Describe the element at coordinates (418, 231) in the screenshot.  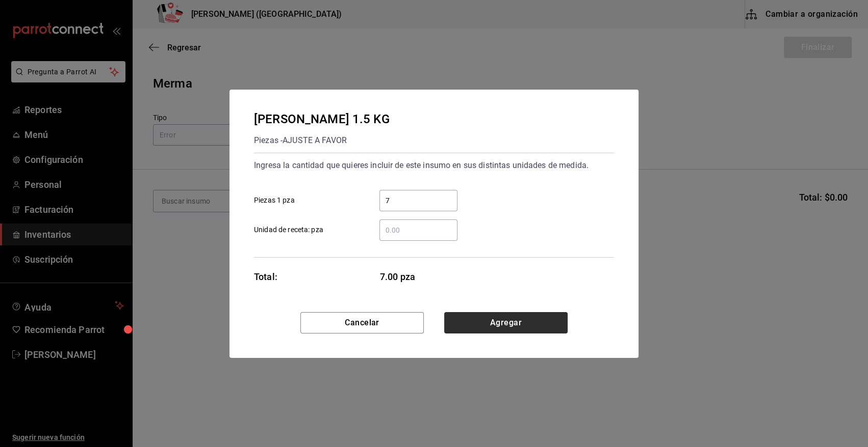
I see `input: Unidad de receta: pza` at that location.